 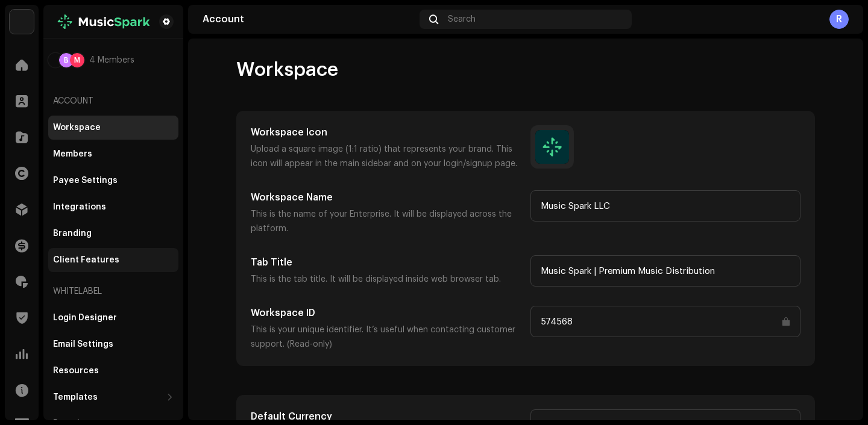 I want to click on re-m-nav-dropdown: Templates, so click(x=114, y=398).